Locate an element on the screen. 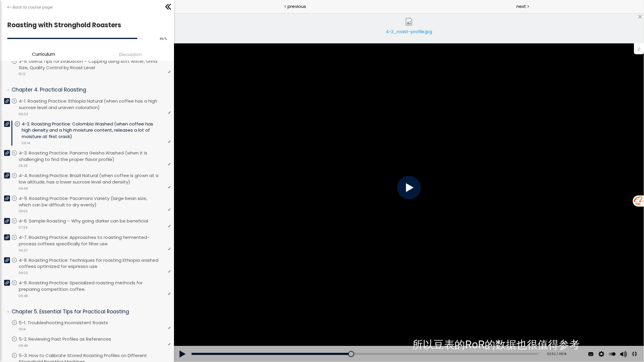 This screenshot has height=362, width=644. div: 4-2_roast-profile.jpg is located at coordinates (409, 34).